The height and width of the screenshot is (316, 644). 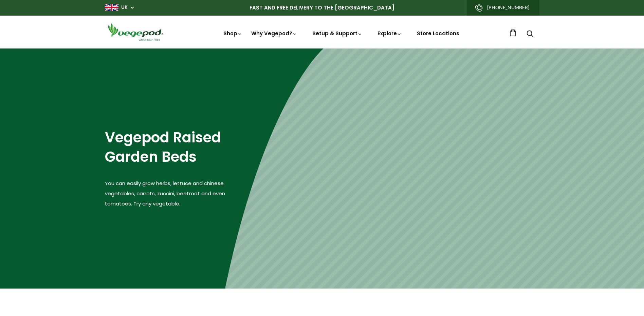 I want to click on h2: Vegepod Raised Garden Beds, so click(x=165, y=147).